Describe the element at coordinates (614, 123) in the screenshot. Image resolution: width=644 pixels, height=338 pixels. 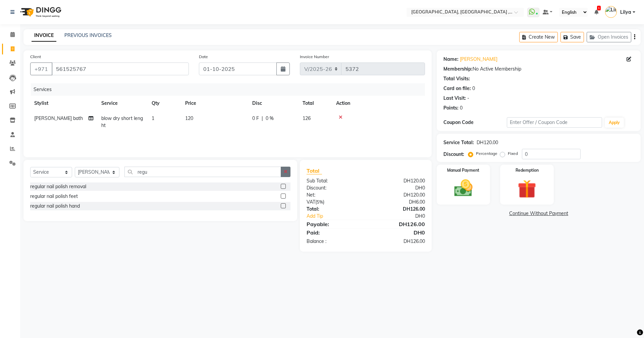
I see `button: Apply` at that location.